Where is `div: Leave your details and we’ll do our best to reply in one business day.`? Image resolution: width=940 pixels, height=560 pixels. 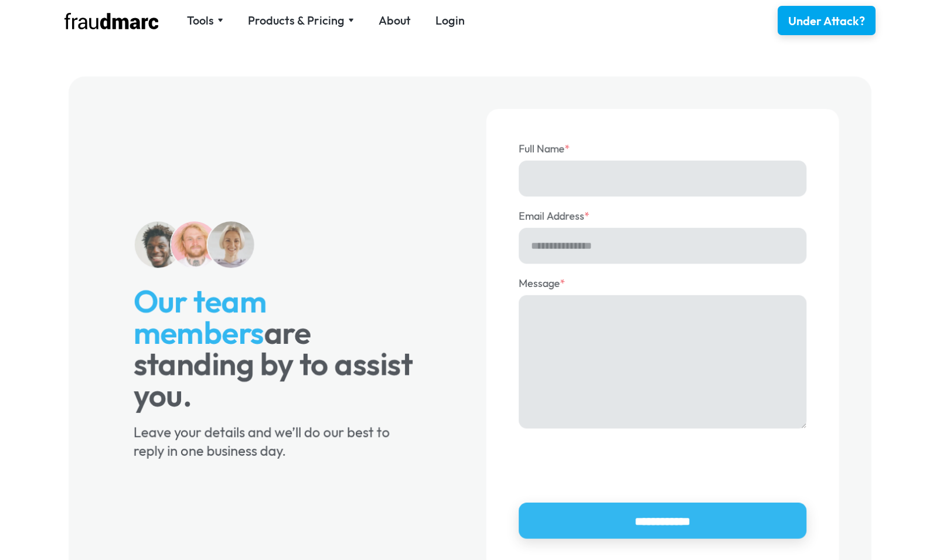
div: Leave your details and we’ll do our best to reply in one business day. is located at coordinates (278, 441).